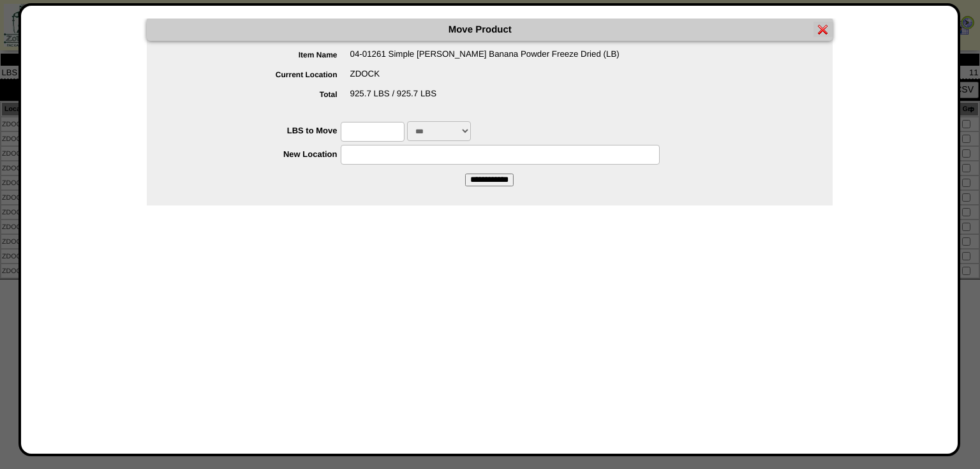 This screenshot has height=469, width=980. I want to click on div: ZDOCK, so click(502, 78).